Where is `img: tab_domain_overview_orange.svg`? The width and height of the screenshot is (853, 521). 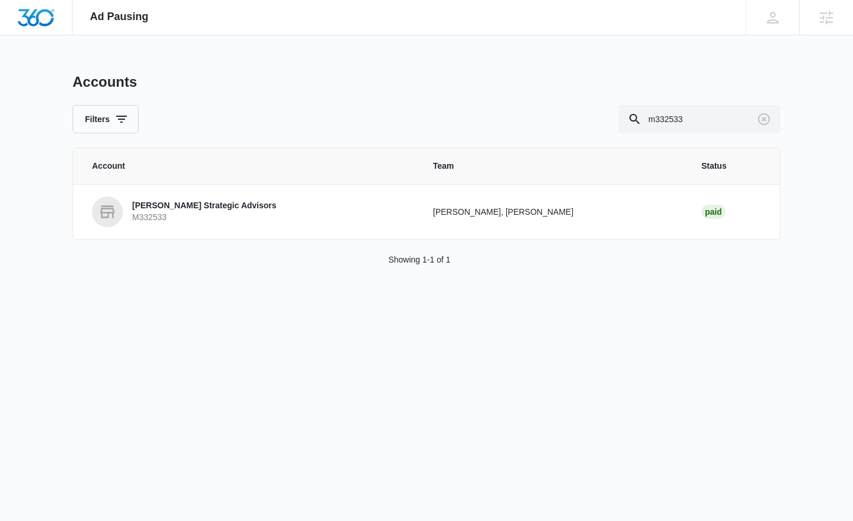 img: tab_domain_overview_orange.svg is located at coordinates (37, 73).